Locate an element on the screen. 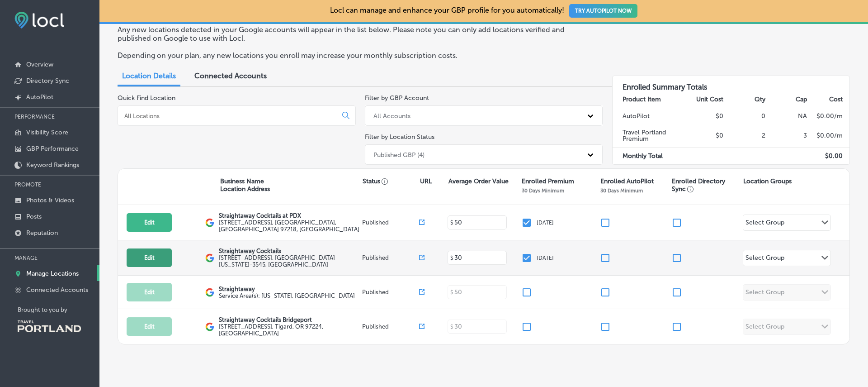 The height and width of the screenshot is (387, 868). p: Directory Sync is located at coordinates (47, 81).